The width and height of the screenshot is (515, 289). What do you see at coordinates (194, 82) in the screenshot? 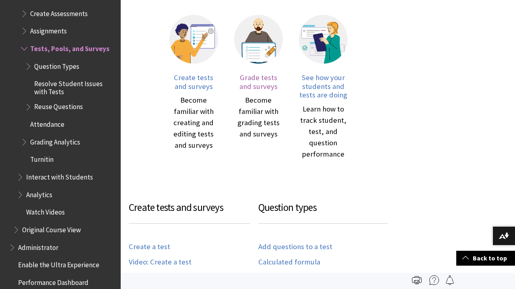
I see `span: Create tests and surveys` at bounding box center [194, 82].